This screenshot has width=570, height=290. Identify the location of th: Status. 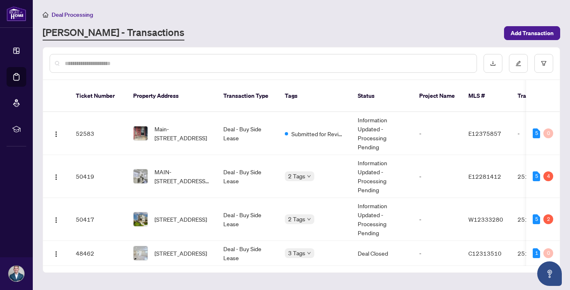
(382, 96).